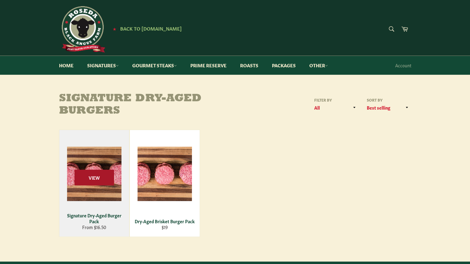  I want to click on a: Packages, so click(284, 65).